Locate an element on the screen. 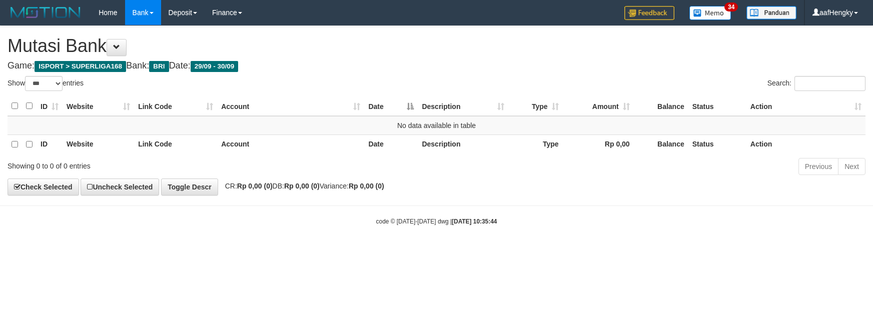 The image size is (873, 316). th: Type is located at coordinates (535, 144).